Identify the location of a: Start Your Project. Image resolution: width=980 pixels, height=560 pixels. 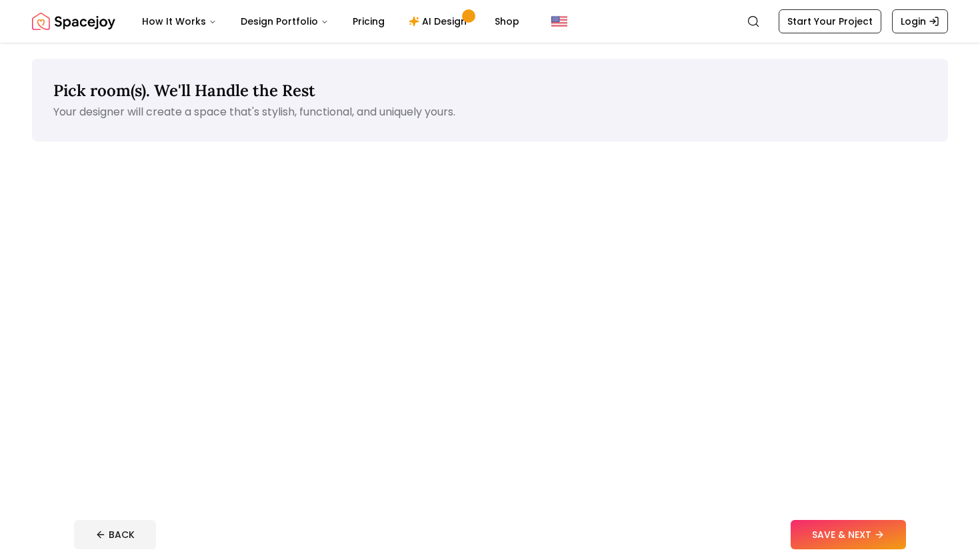
(830, 21).